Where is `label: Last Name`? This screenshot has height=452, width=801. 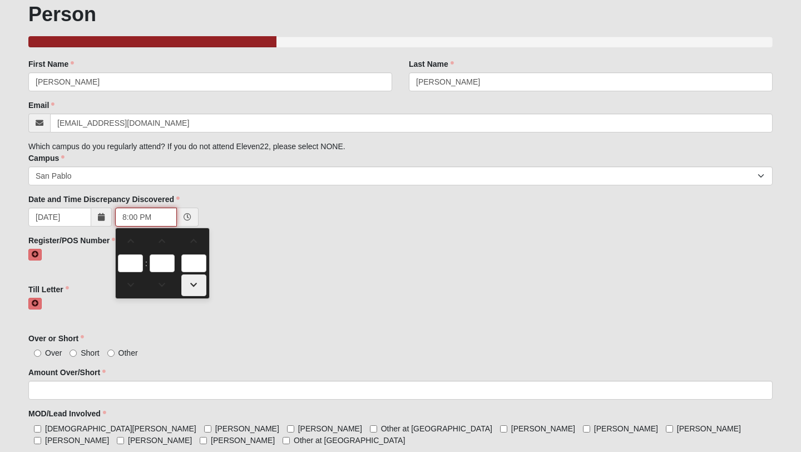 label: Last Name is located at coordinates (431, 64).